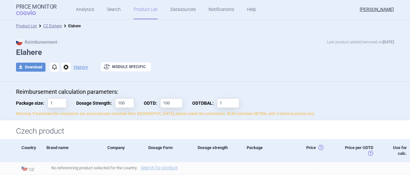 The width and height of the screenshot is (410, 177). I want to click on li: CZ Elahere, so click(49, 26).